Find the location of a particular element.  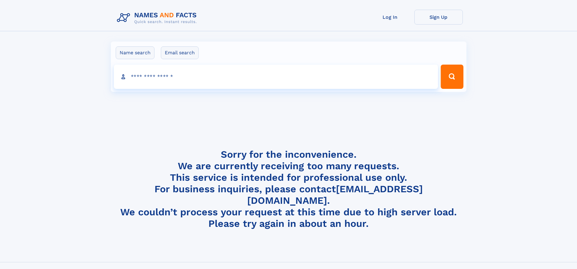

h4: Sorry for the inconvenience. We are currently receiving too many requests. This service is intend... is located at coordinates (289, 189).